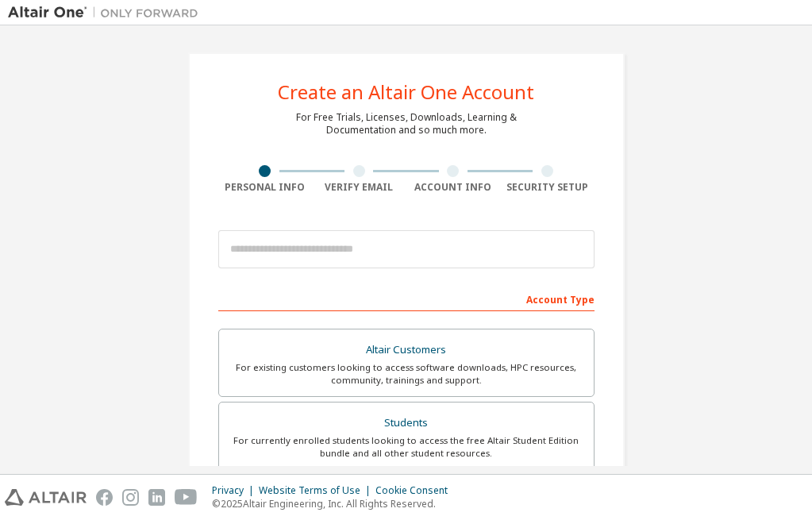 Image resolution: width=812 pixels, height=520 pixels. I want to click on div: For currently enrolled students looking to access the free Altair Student Edition bundle and all ..., so click(406, 447).